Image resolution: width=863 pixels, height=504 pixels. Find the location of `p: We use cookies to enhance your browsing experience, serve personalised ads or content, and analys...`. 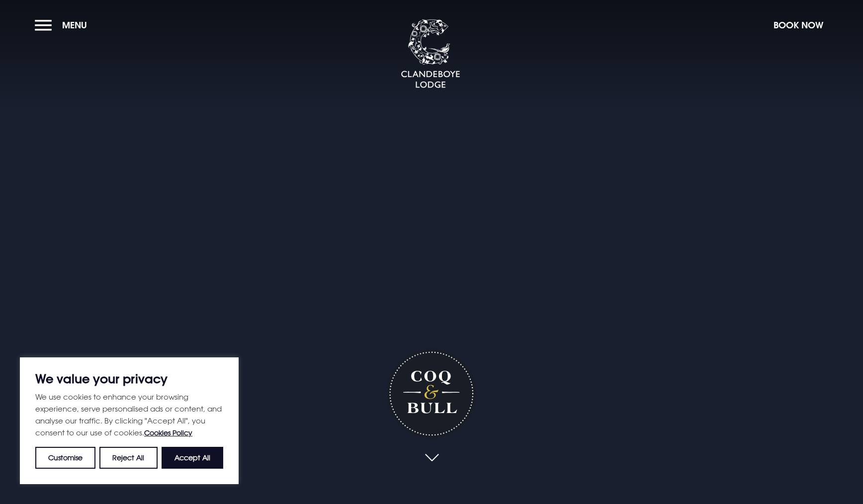

p: We use cookies to enhance your browsing experience, serve personalised ads or content, and analys... is located at coordinates (129, 415).